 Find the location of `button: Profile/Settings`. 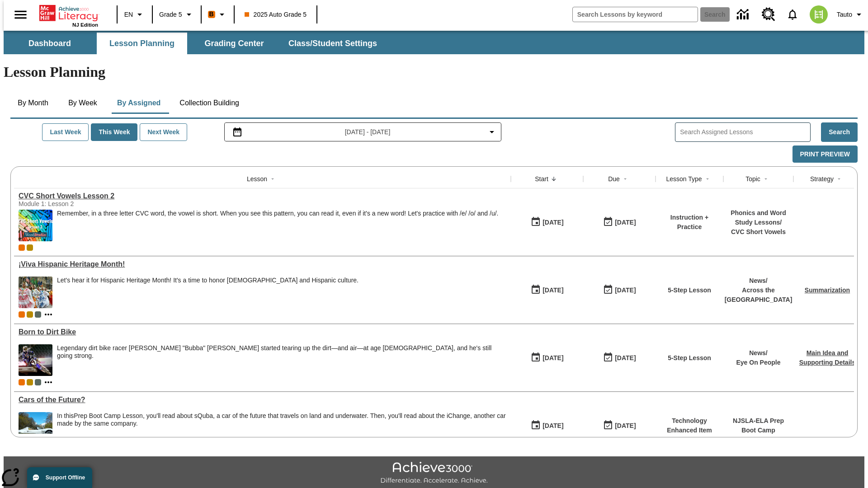

button: Profile/Settings is located at coordinates (850, 15).